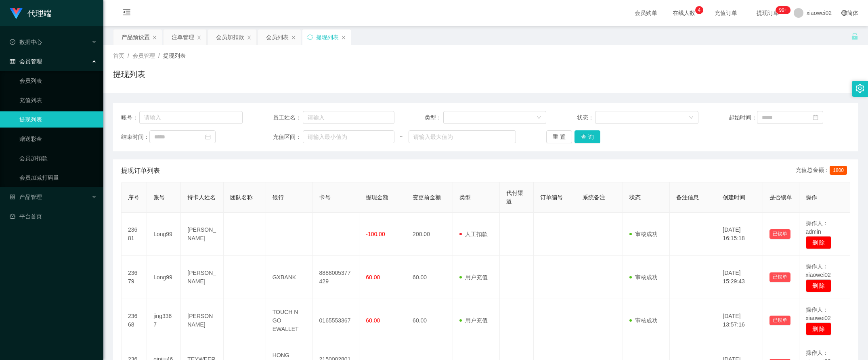  What do you see at coordinates (781, 197) in the screenshot?
I see `span: 是否锁单` at bounding box center [781, 197].